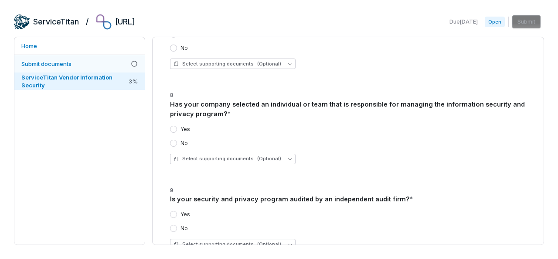 The height and width of the screenshot is (259, 558). I want to click on h2: ServiceTitan, so click(56, 22).